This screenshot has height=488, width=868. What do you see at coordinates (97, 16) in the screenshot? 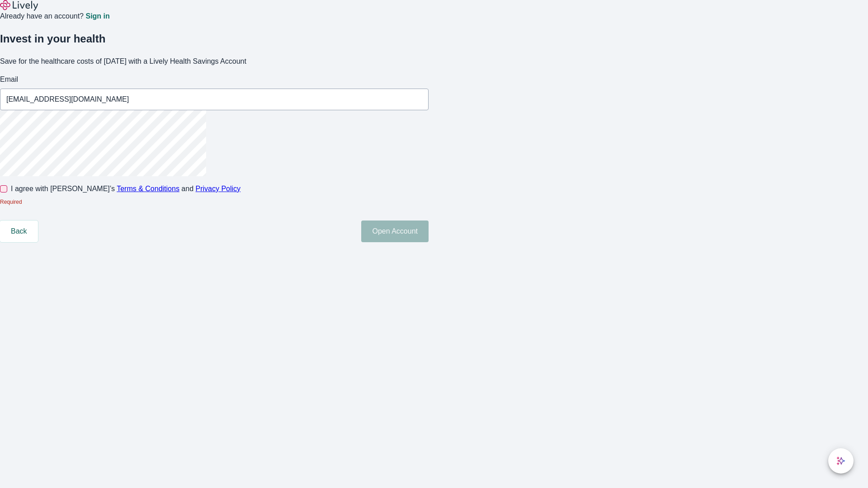
I see `div: Sign in` at bounding box center [97, 16].